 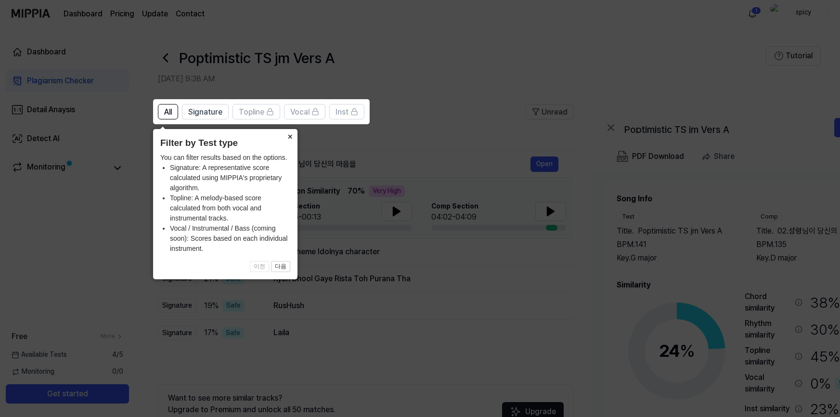 I want to click on span: Inst, so click(x=342, y=112).